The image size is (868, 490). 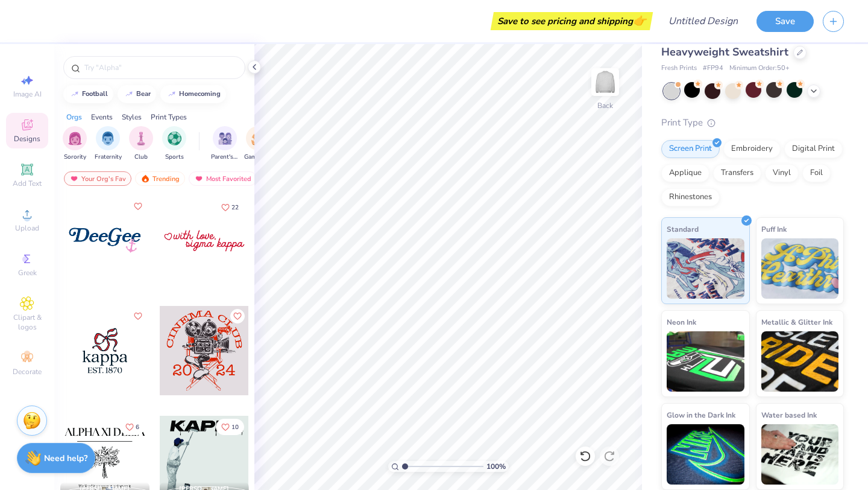 I want to click on img: Back, so click(x=605, y=82).